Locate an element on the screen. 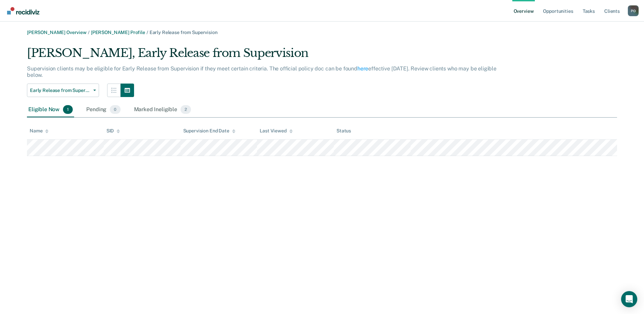 The height and width of the screenshot is (314, 644). a: here is located at coordinates (363, 68).